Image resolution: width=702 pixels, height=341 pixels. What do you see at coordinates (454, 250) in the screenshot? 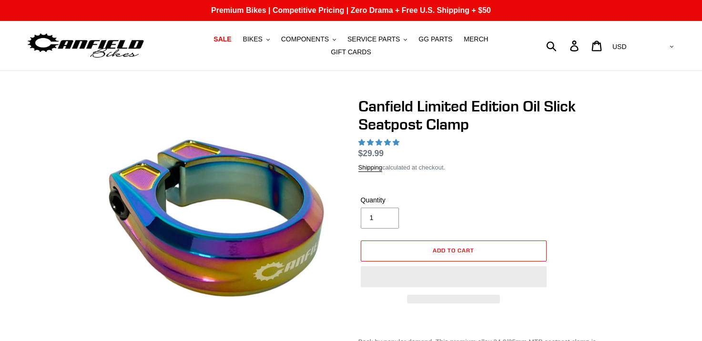
I see `span: Add to cart` at bounding box center [454, 250].